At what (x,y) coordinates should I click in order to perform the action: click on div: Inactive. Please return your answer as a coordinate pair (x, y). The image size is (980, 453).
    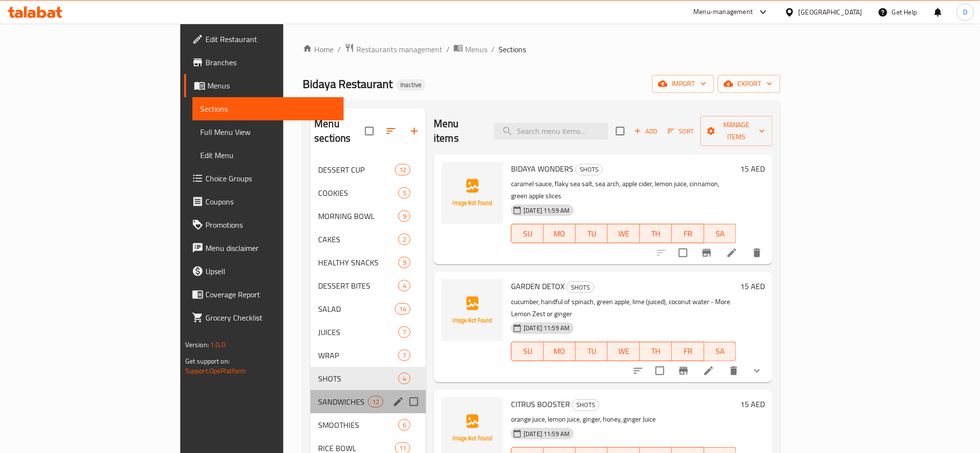
    Looking at the image, I should click on (411, 85).